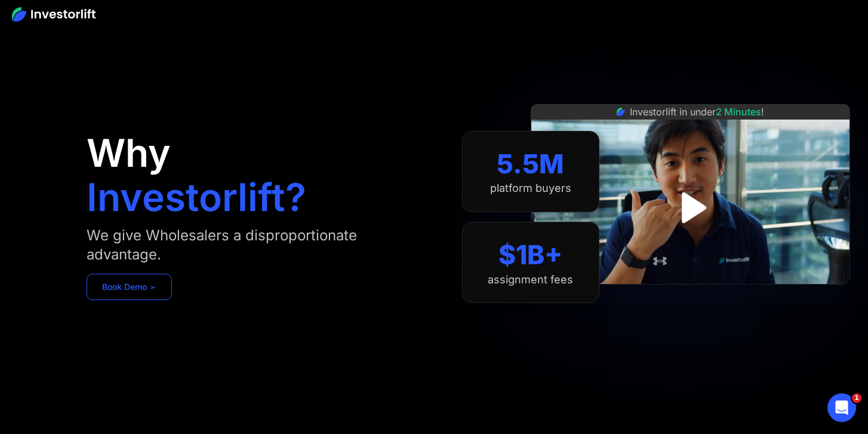 Image resolution: width=868 pixels, height=434 pixels. What do you see at coordinates (531, 188) in the screenshot?
I see `div: platform buyers` at bounding box center [531, 188].